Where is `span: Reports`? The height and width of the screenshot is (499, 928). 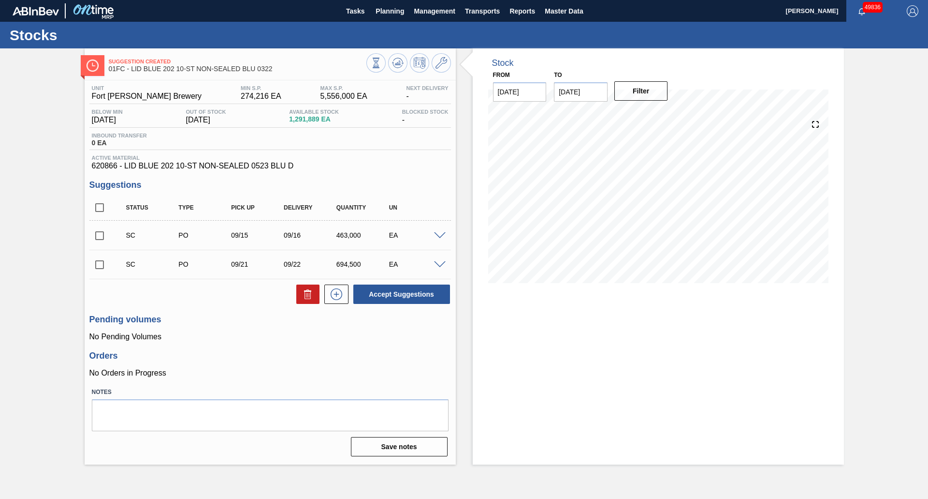 span: Reports is located at coordinates (522, 11).